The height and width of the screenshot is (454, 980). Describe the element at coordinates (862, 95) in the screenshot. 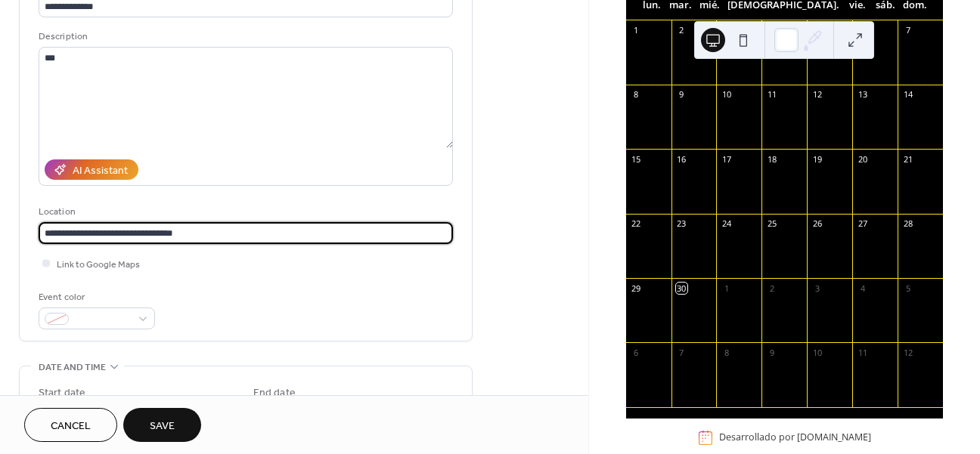

I see `div: 13` at that location.